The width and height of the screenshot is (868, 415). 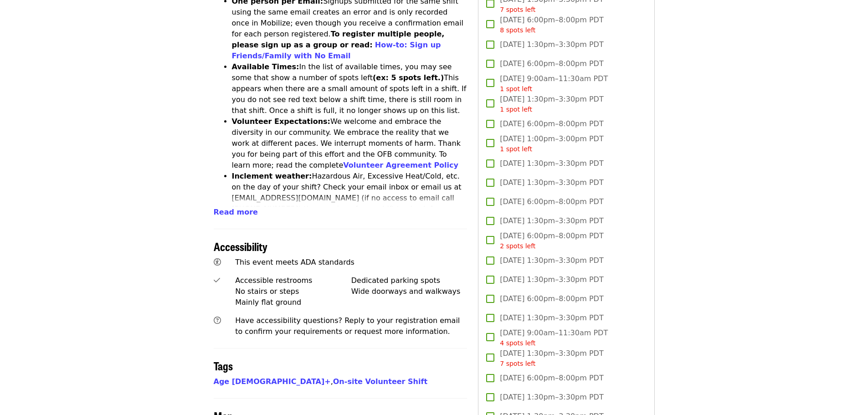 What do you see at coordinates (241, 246) in the screenshot?
I see `span: Accessibility` at bounding box center [241, 246].